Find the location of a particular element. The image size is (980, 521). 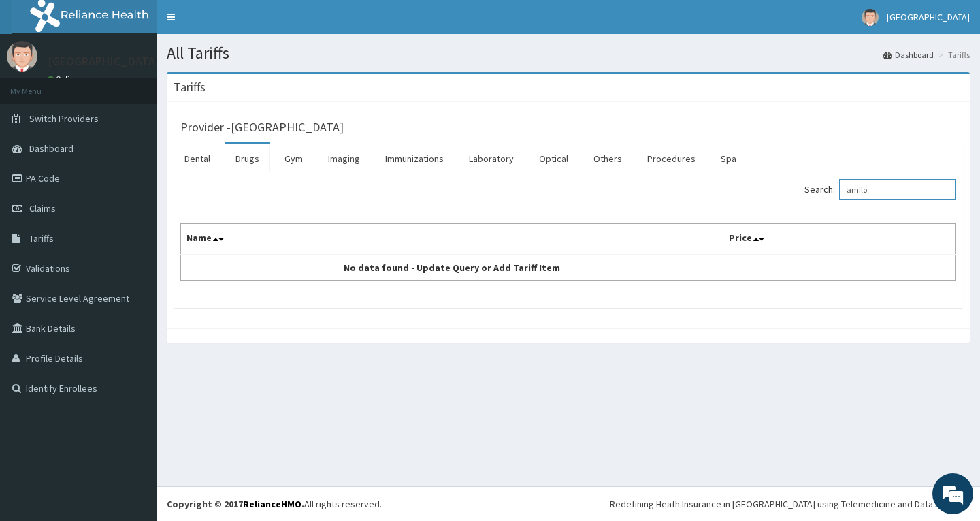

a: Optical is located at coordinates (553, 159).